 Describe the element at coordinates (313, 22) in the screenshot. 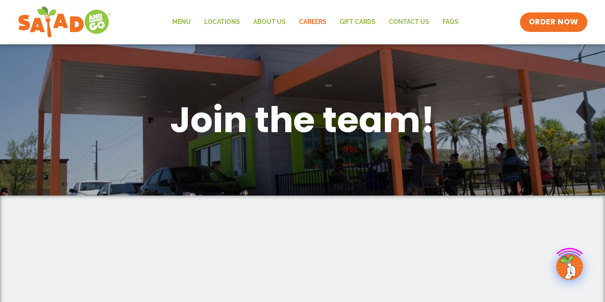

I see `a: Careers` at that location.